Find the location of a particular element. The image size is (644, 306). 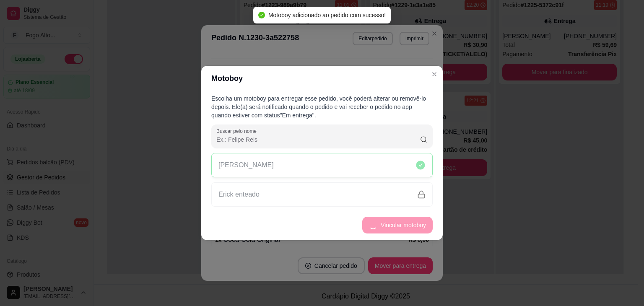

input: Buscar pelo nome is located at coordinates (318, 140).